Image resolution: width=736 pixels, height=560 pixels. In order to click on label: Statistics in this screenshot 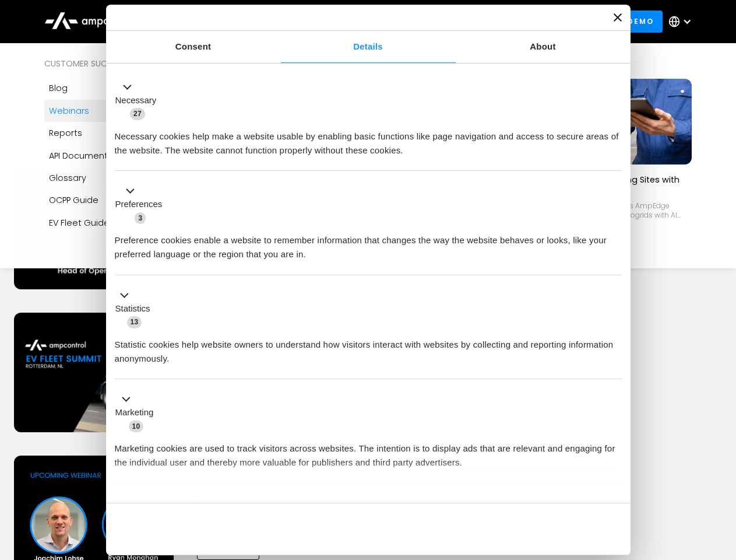, I will do `click(133, 308)`.